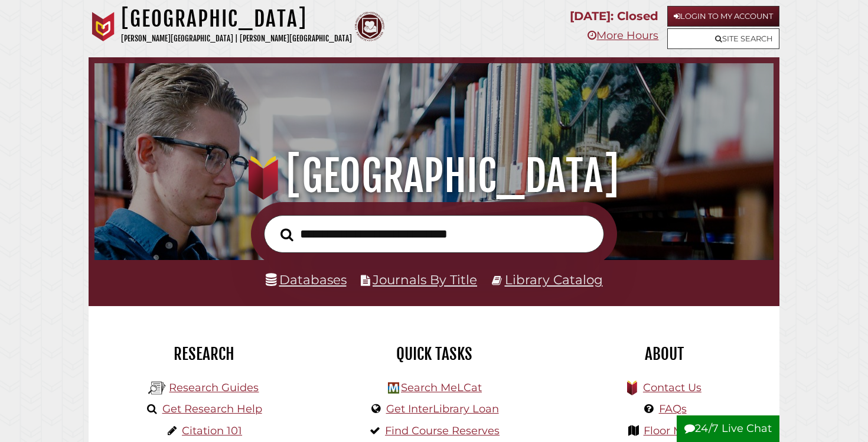 The image size is (868, 442). What do you see at coordinates (623, 35) in the screenshot?
I see `a: More Hours` at bounding box center [623, 35].